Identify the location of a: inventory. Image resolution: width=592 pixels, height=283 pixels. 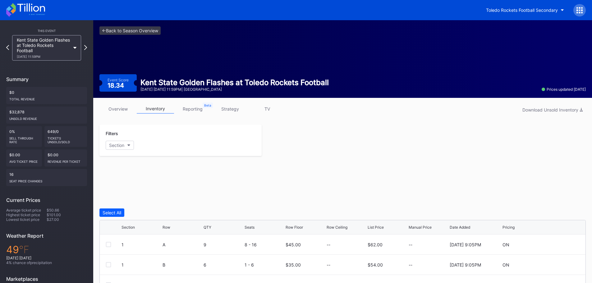
(155, 109).